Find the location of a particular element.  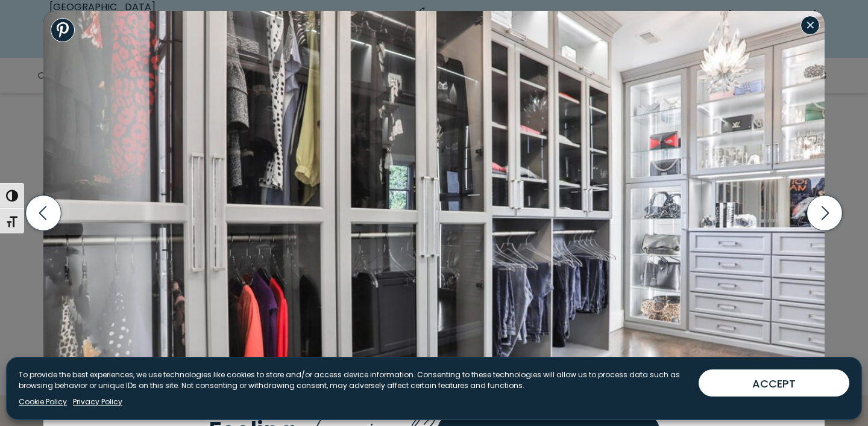

a: Privacy Policy is located at coordinates (98, 402).